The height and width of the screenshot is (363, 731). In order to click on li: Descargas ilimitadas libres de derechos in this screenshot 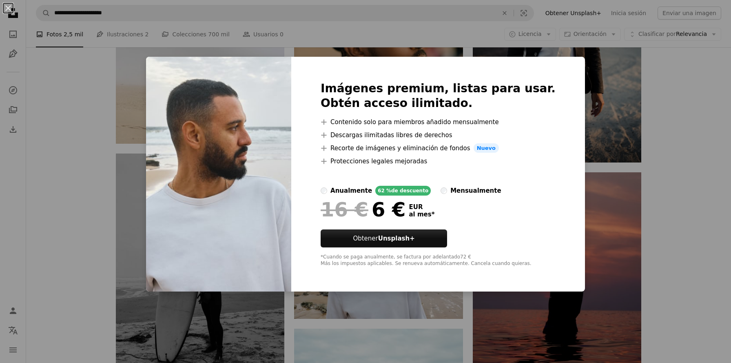, I will do `click(438, 135)`.